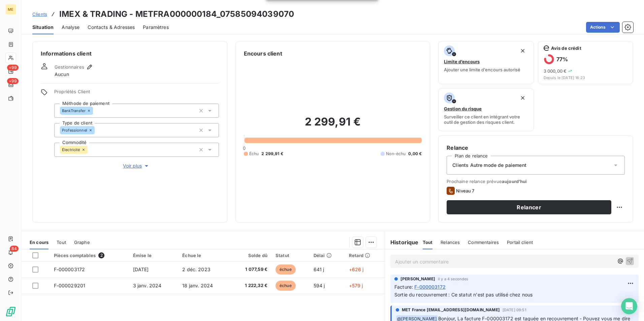  Describe the element at coordinates (251, 256) in the screenshot. I see `div: Solde dû` at that location.